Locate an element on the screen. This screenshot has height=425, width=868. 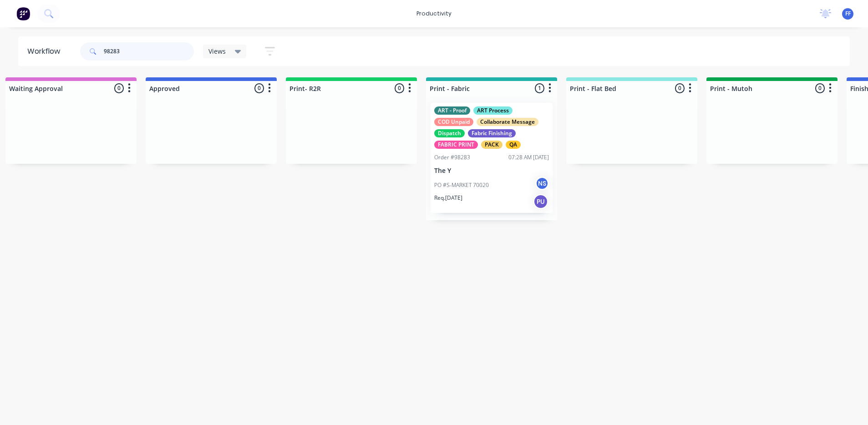
div: Order #98283 is located at coordinates (452, 157).